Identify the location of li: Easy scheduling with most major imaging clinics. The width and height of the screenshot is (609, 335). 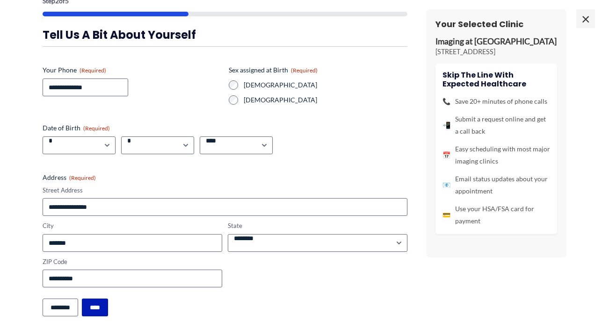
(496, 155).